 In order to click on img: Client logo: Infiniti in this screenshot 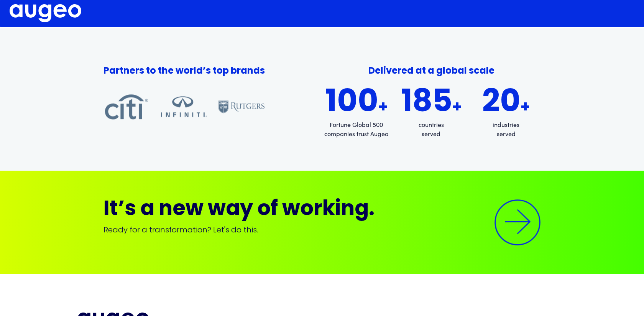, I will do `click(184, 107)`.